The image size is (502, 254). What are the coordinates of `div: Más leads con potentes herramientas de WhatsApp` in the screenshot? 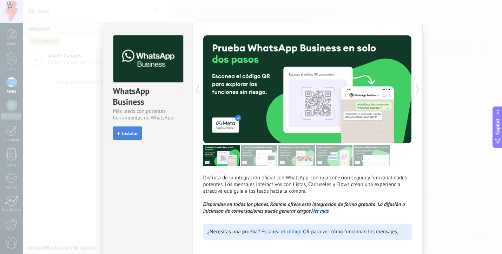 It's located at (147, 115).